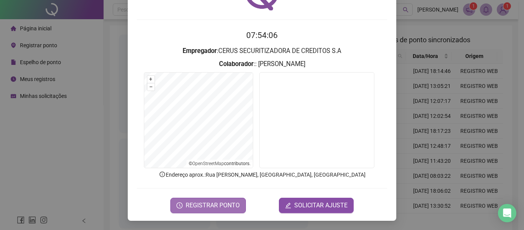  I want to click on span: clock-circle, so click(179, 205).